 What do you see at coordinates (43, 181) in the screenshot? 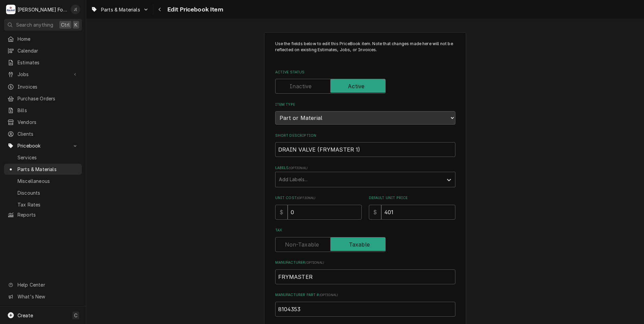
I see `a: Miscellaneous` at bounding box center [43, 181].